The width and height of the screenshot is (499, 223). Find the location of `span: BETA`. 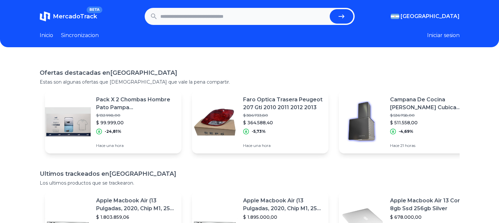

span: BETA is located at coordinates (94, 10).